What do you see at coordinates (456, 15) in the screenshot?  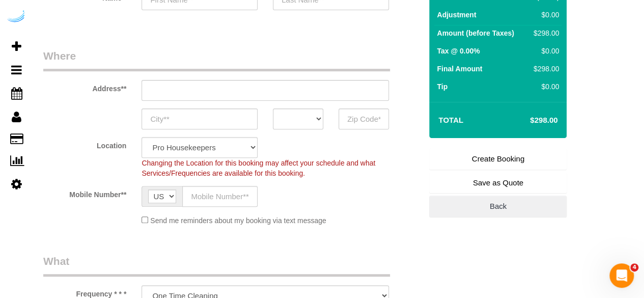 I see `label: Adjustment` at bounding box center [456, 15].